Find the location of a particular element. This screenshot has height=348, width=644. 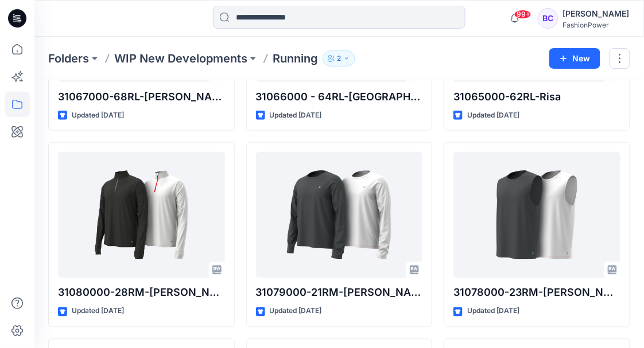

p: Folders is located at coordinates (68, 58).